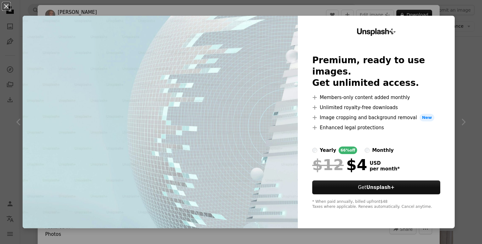 Image resolution: width=482 pixels, height=244 pixels. I want to click on span: USD, so click(385, 163).